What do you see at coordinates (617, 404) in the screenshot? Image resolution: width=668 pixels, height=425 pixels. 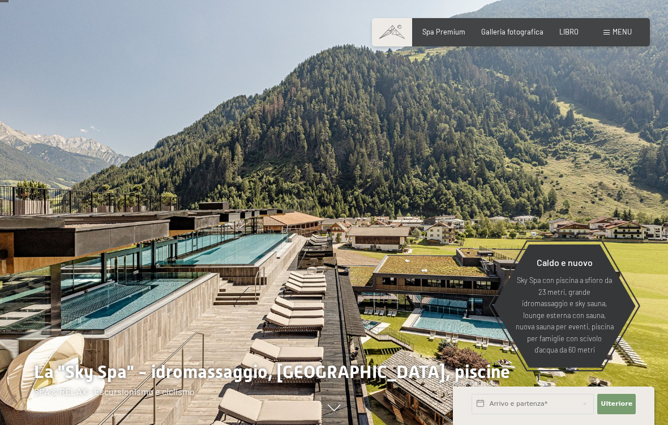 I see `button: Ulteriore` at bounding box center [617, 404].